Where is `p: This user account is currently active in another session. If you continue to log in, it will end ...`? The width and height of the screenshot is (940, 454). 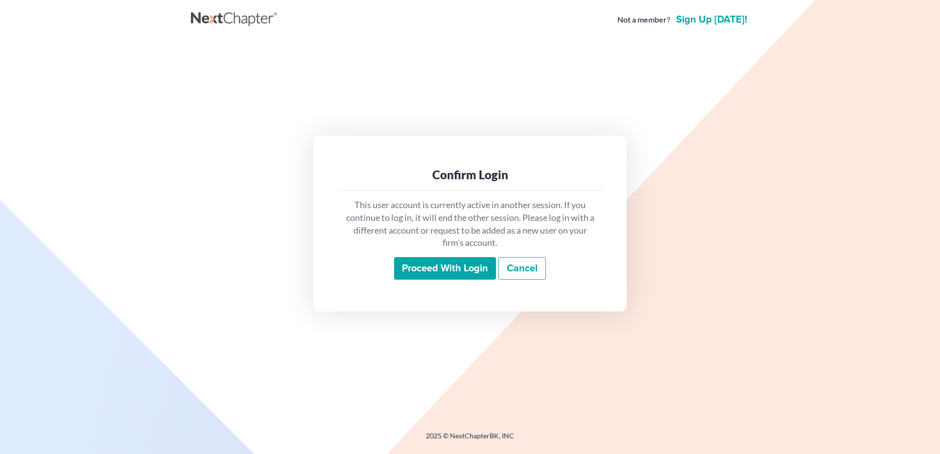 p: This user account is currently active in another session. If you continue to log in, it will end ... is located at coordinates (470, 224).